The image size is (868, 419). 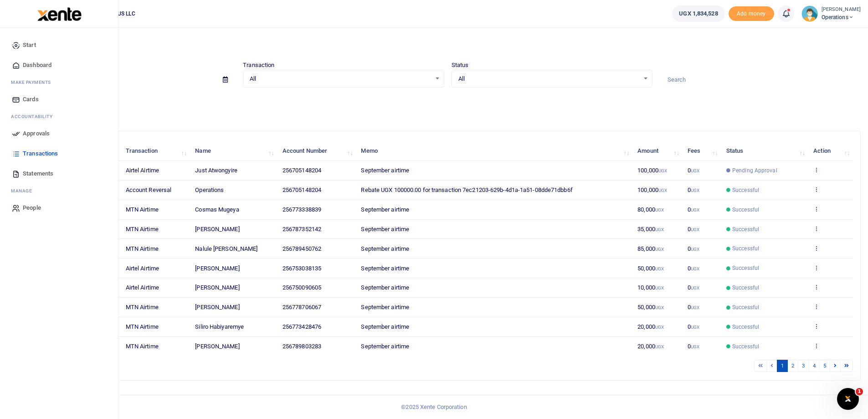 What do you see at coordinates (142, 170) in the screenshot?
I see `span: Airtel Airtime` at bounding box center [142, 170].